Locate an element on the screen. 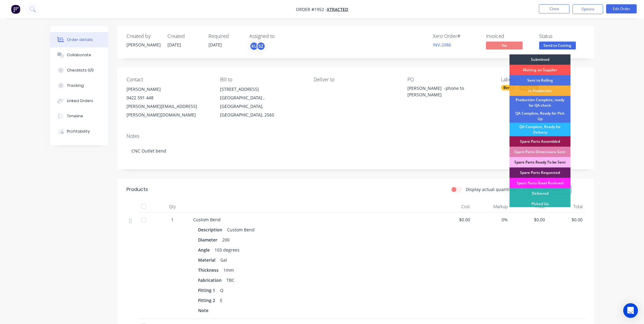 The width and height of the screenshot is (644, 324). div: Collaborate is located at coordinates (79, 55).